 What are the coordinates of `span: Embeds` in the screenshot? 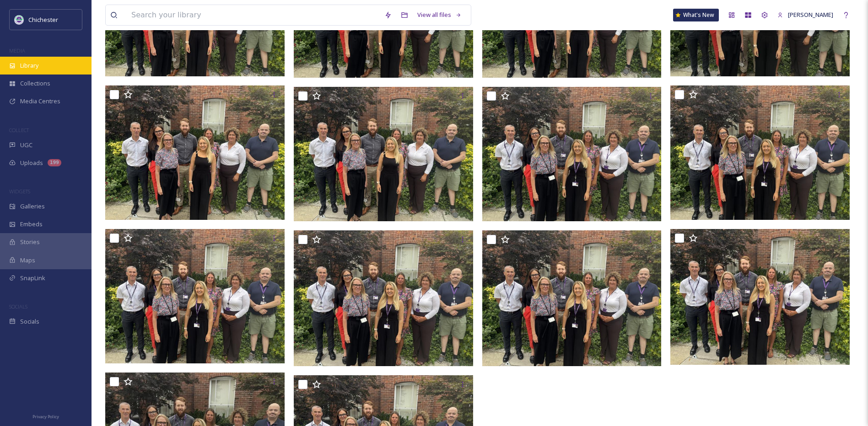 It's located at (31, 224).